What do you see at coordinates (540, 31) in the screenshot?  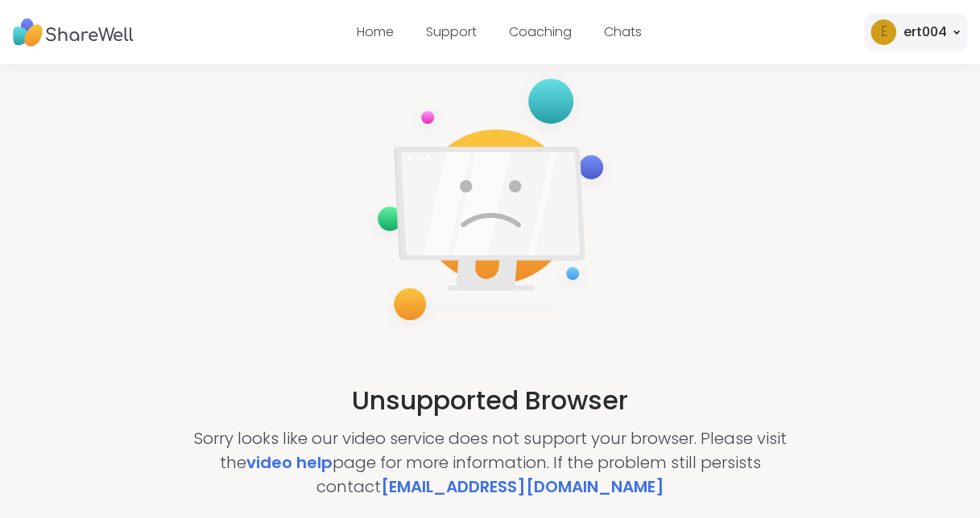 I see `a: Coaching` at bounding box center [540, 31].